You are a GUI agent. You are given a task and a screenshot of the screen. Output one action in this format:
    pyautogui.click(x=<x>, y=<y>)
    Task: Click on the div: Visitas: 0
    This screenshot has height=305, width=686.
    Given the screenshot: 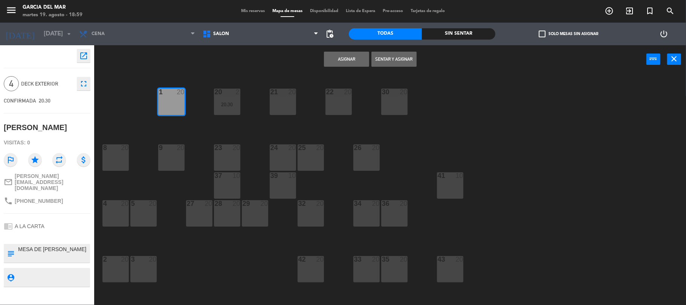 What is the action you would take?
    pyautogui.click(x=47, y=142)
    